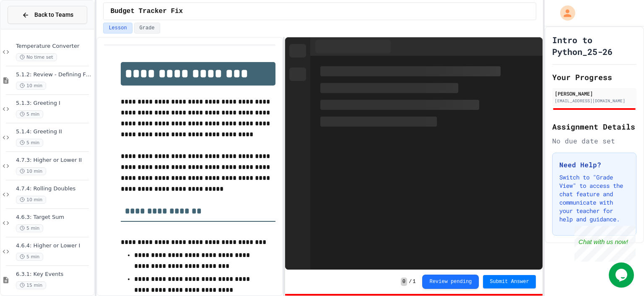  I want to click on p: Switch to "Grade View" to access the chat feature and communicate with your teacher for help and ..., so click(594, 198).